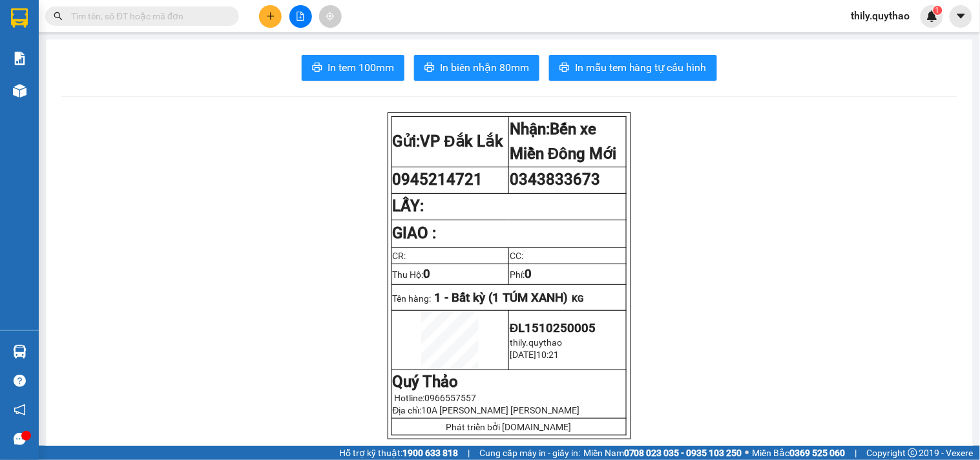  I want to click on div: 0343833673, so click(155, 67).